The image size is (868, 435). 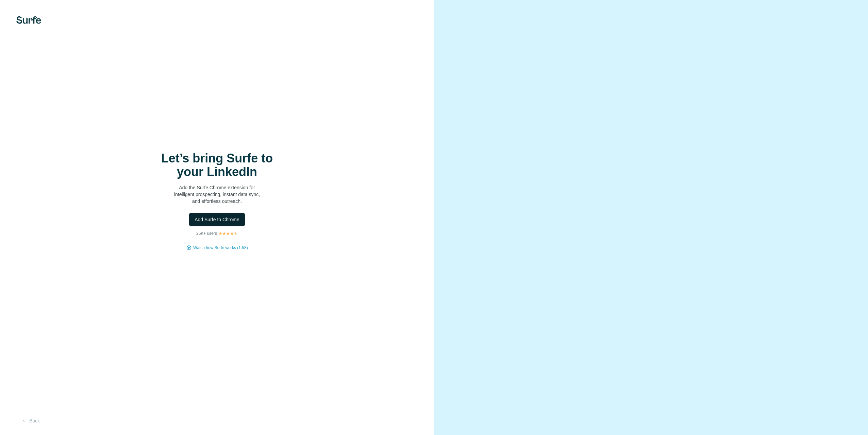 What do you see at coordinates (217, 194) in the screenshot?
I see `p: Add the Surfe Chrome extension for intelligent prospecting, instant data sync, and effortless out...` at bounding box center [217, 194].